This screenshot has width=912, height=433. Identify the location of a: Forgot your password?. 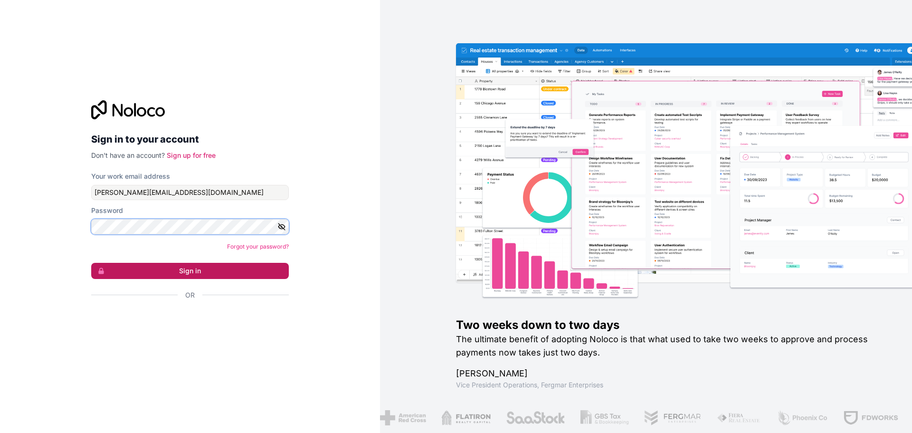
(258, 246).